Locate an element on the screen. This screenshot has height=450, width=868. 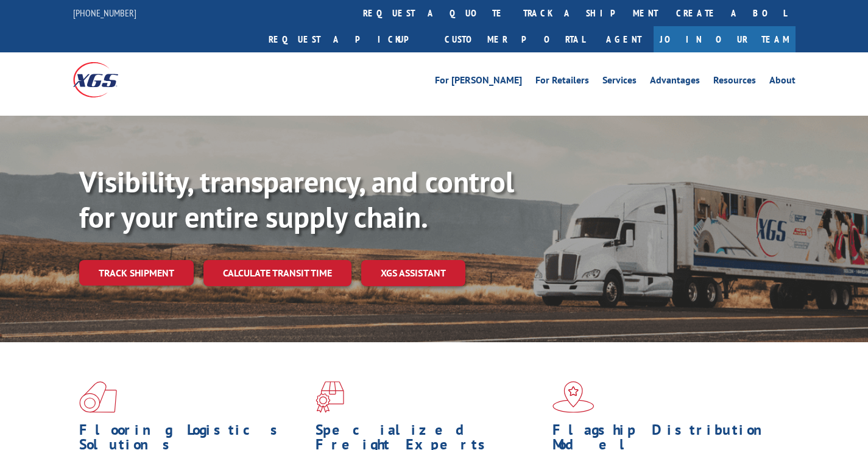
img: xgs-icon-focused-on-flooring-red is located at coordinates (329, 397).